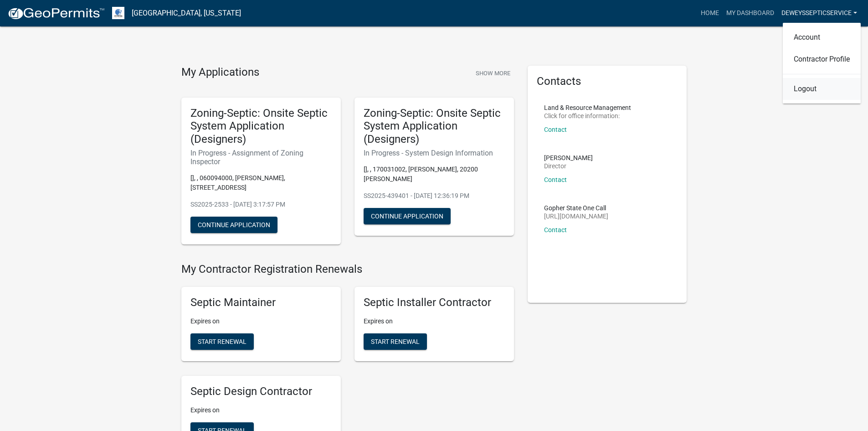  I want to click on a: DeweysSepticService, so click(819, 14).